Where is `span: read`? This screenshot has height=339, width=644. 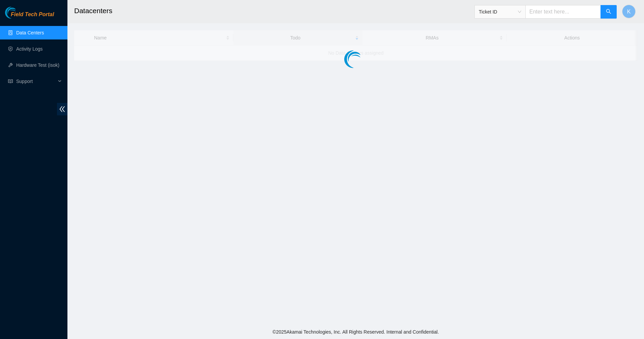
span: read is located at coordinates (11, 81).